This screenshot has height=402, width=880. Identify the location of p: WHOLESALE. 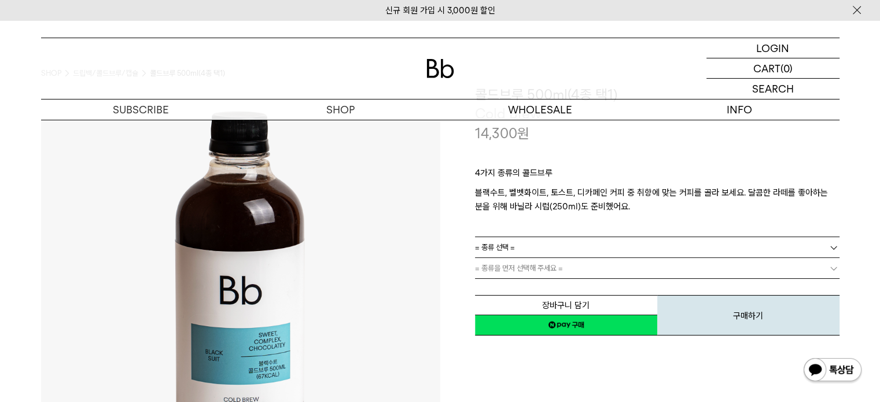
(540, 109).